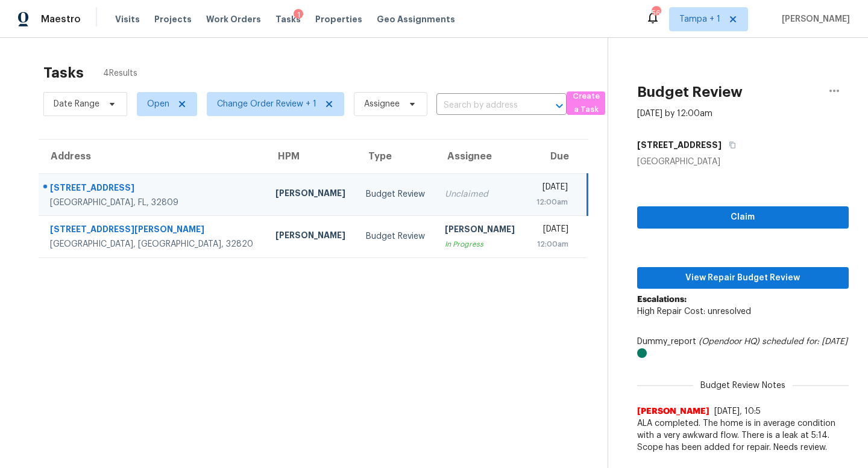  What do you see at coordinates (152, 157) in the screenshot?
I see `th: Address` at bounding box center [152, 157].